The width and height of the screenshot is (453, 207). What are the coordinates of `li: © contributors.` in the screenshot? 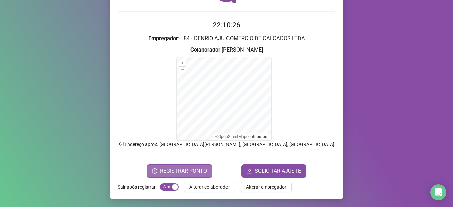 It's located at (242, 136).